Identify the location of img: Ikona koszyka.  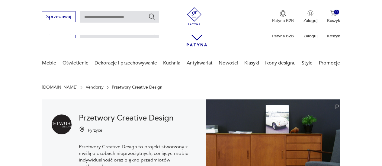
(333, 13).